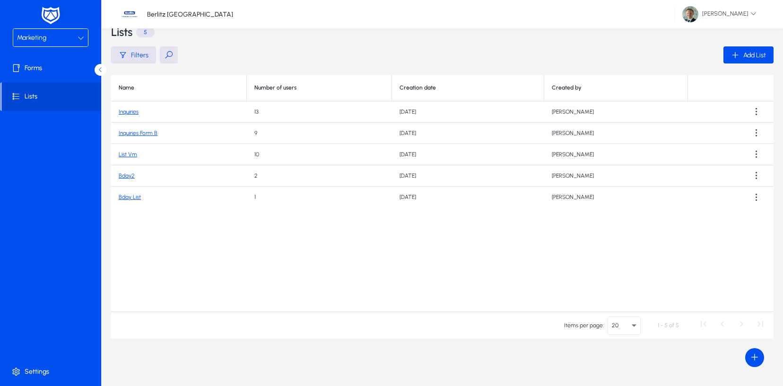 Image resolution: width=783 pixels, height=386 pixels. What do you see at coordinates (584, 325) in the screenshot?
I see `div: Items per page:` at bounding box center [584, 325].